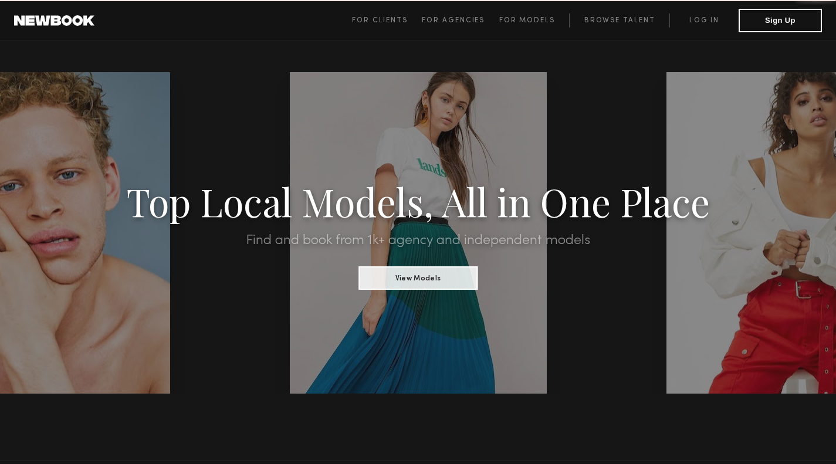 Image resolution: width=836 pixels, height=464 pixels. Describe the element at coordinates (619, 21) in the screenshot. I see `a: Browse Talent` at that location.